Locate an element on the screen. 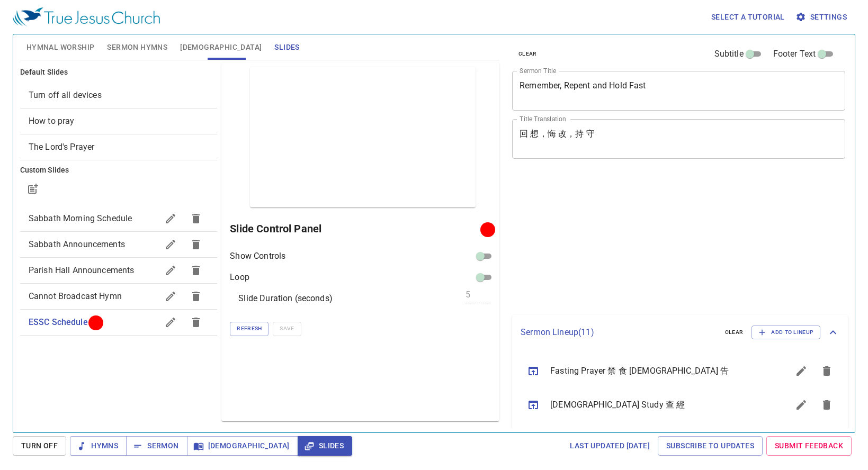  h6: Default Slides is located at coordinates (119, 73).